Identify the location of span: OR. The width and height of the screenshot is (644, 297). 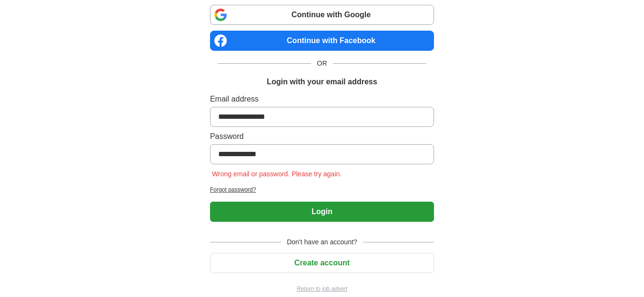
(322, 63).